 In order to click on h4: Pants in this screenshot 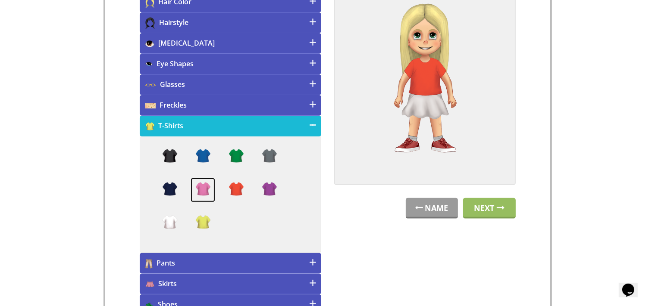, I will do `click(230, 264)`.